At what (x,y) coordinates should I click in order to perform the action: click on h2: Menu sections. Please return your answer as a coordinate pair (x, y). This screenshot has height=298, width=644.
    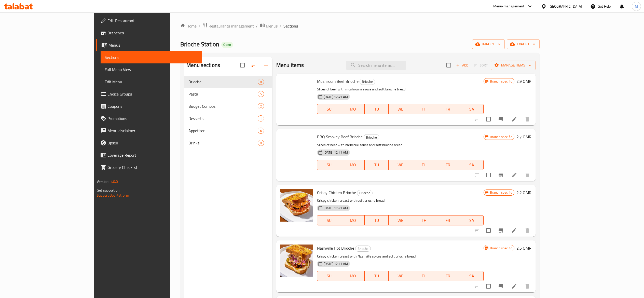
    Looking at the image, I should click on (203, 65).